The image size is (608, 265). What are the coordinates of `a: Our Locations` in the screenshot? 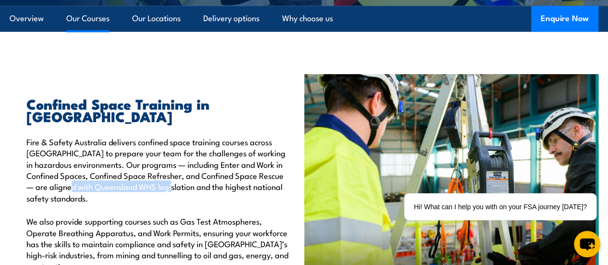 It's located at (156, 18).